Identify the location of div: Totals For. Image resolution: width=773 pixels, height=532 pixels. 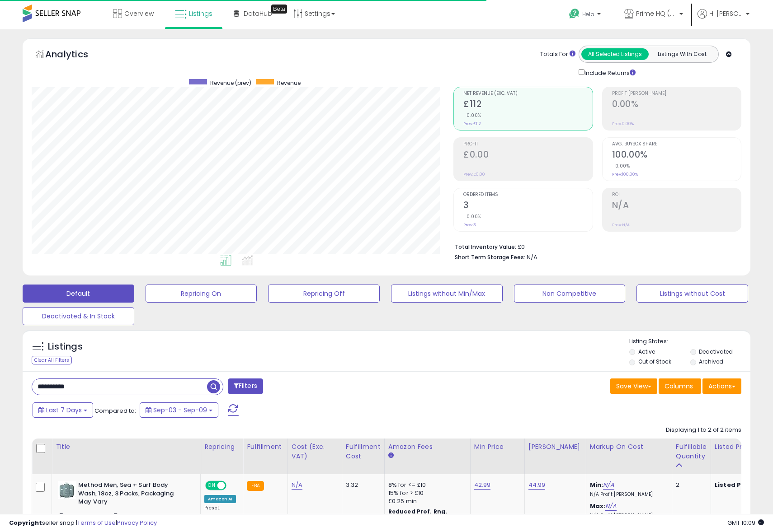
(558, 54).